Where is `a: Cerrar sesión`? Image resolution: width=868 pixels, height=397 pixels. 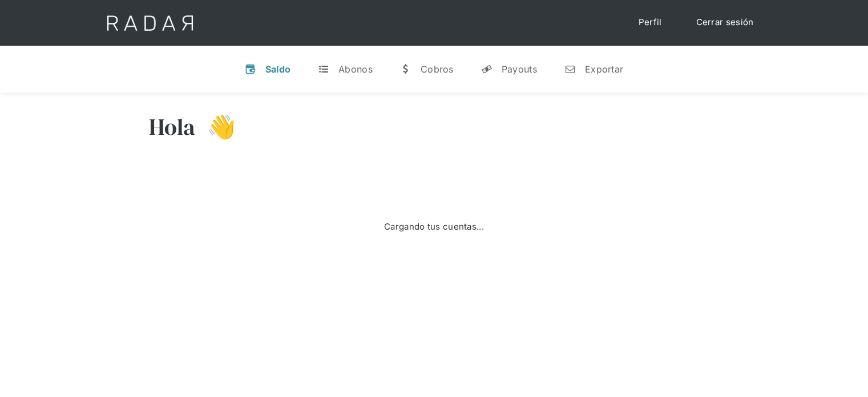
a: Cerrar sesión is located at coordinates (725, 22).